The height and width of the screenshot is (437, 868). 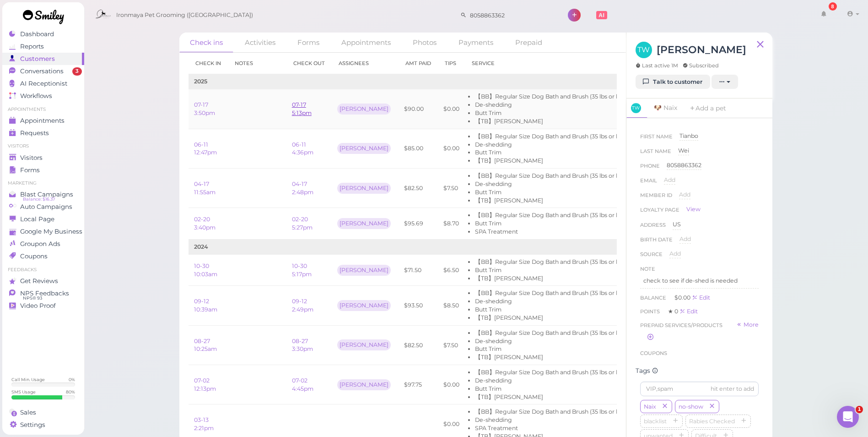 What do you see at coordinates (43, 293) in the screenshot?
I see `a: NPS Feedbacks NPS® 93` at bounding box center [43, 293].